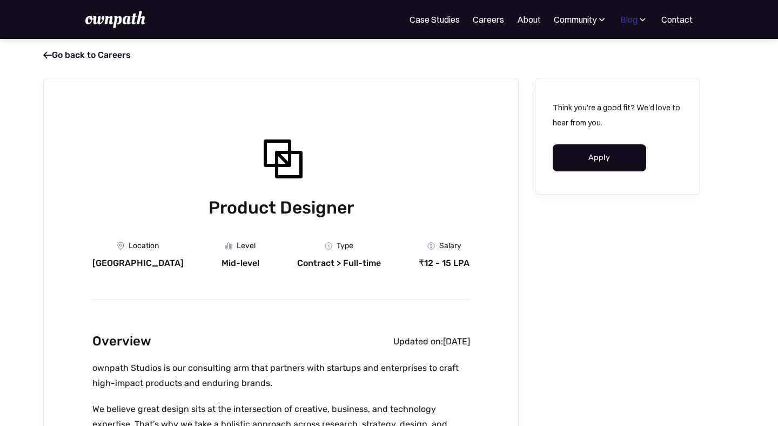 This screenshot has width=778, height=426. What do you see at coordinates (677, 19) in the screenshot?
I see `a: Contact` at bounding box center [677, 19].